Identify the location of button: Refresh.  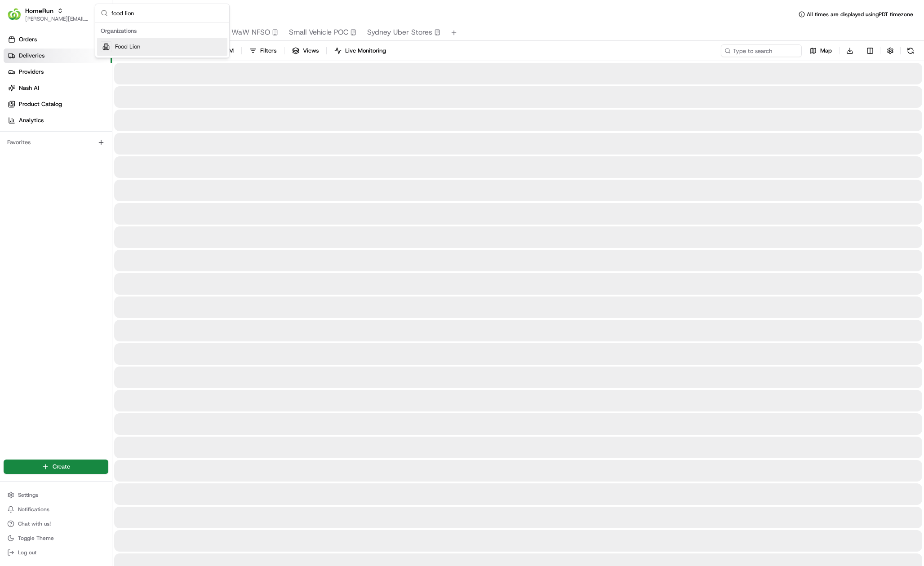
(910, 51).